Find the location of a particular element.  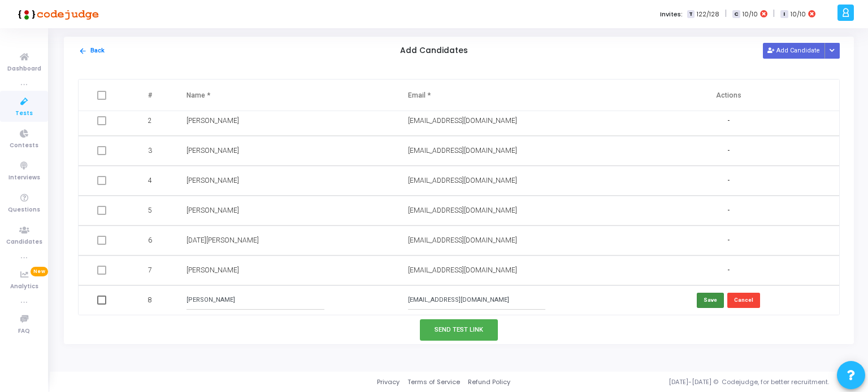

span: Tests is located at coordinates (24, 113).